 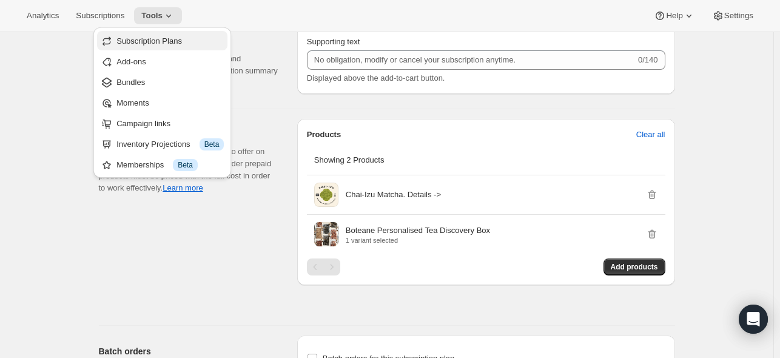 What do you see at coordinates (170, 144) in the screenshot?
I see `div: Inventory Projections` at bounding box center [170, 144].